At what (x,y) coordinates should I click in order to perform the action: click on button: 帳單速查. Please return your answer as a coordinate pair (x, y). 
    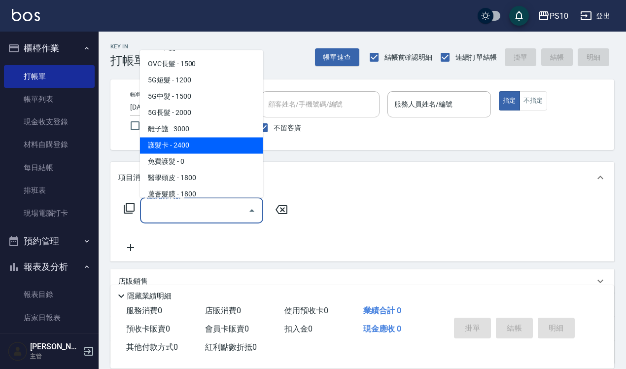
    Looking at the image, I should click on (337, 57).